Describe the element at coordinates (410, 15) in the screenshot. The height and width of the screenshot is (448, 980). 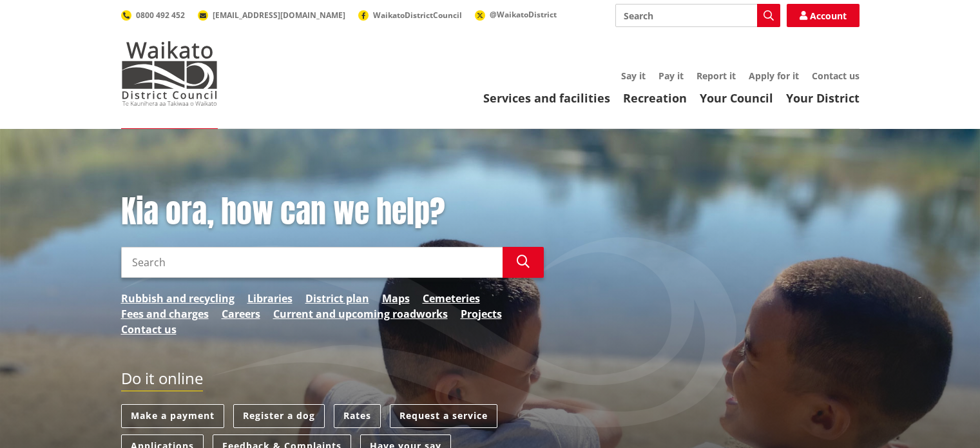
I see `a: WaikatoDistrictCouncil` at that location.